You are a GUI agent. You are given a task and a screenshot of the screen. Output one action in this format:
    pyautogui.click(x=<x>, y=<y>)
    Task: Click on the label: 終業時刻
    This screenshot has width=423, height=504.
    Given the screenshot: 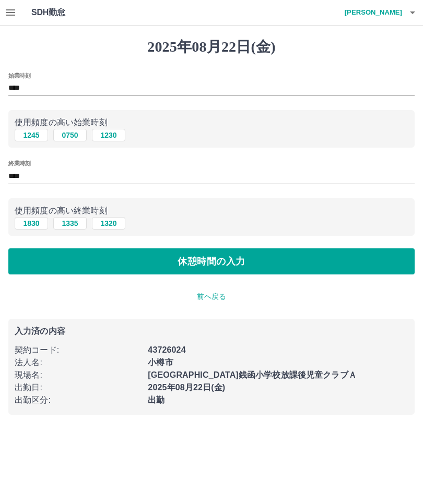 What is the action you would take?
    pyautogui.click(x=20, y=163)
    